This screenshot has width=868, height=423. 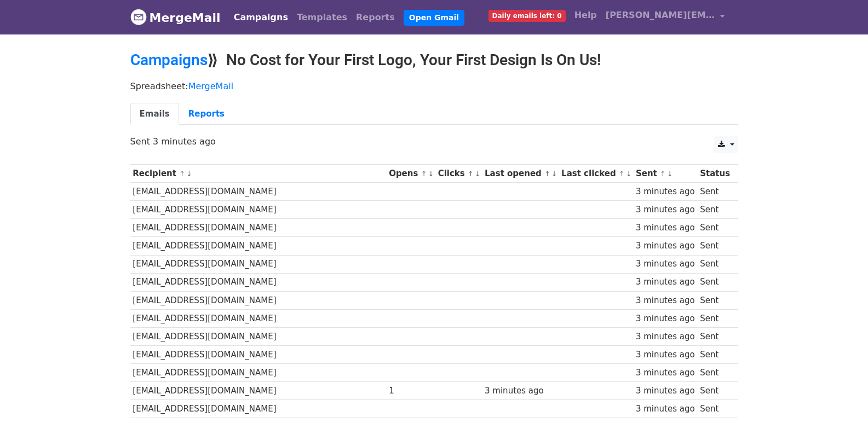 I want to click on th: Last clicked, so click(x=596, y=173).